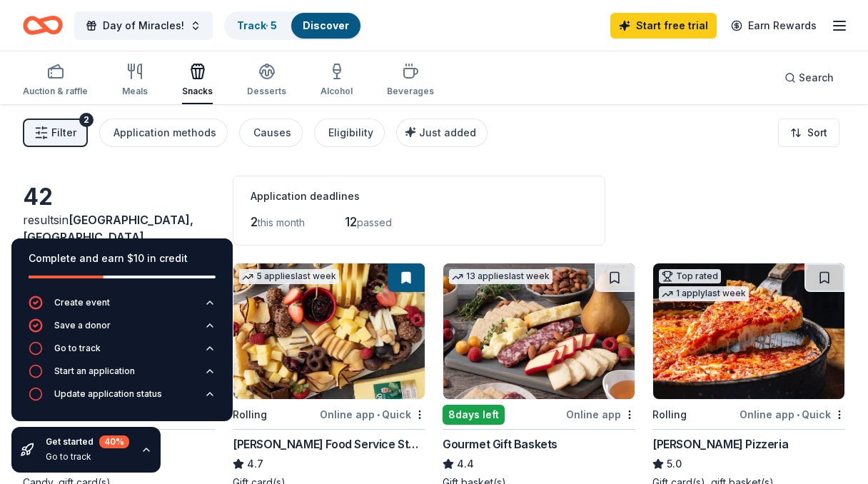 This screenshot has width=868, height=484. What do you see at coordinates (254, 221) in the screenshot?
I see `span: 2` at bounding box center [254, 221].